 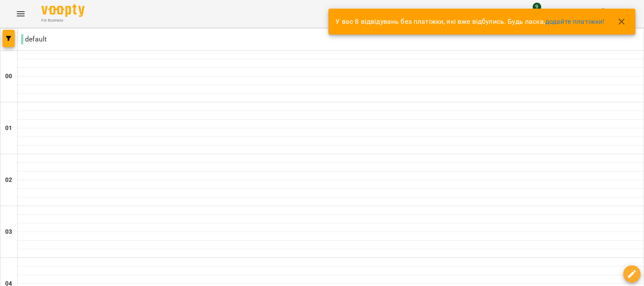 What do you see at coordinates (21, 14) in the screenshot?
I see `button: Menu` at bounding box center [21, 14].